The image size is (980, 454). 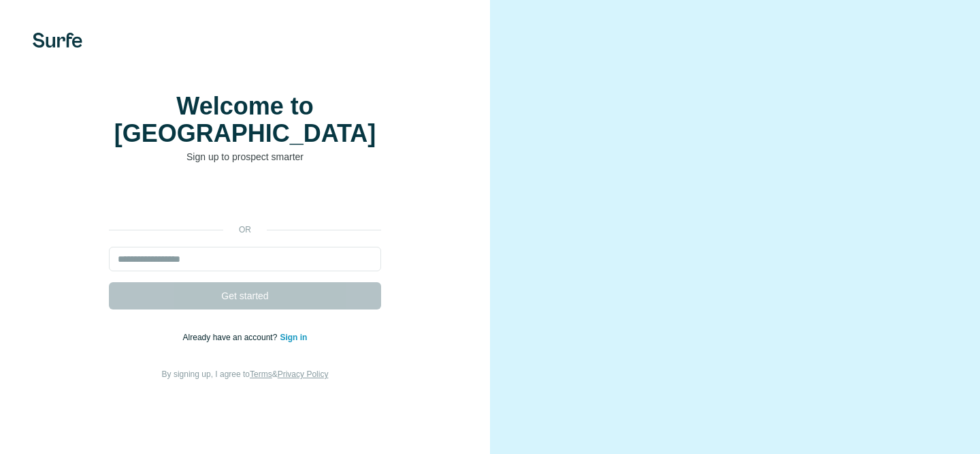 I want to click on span: Already have an account?, so click(x=232, y=338).